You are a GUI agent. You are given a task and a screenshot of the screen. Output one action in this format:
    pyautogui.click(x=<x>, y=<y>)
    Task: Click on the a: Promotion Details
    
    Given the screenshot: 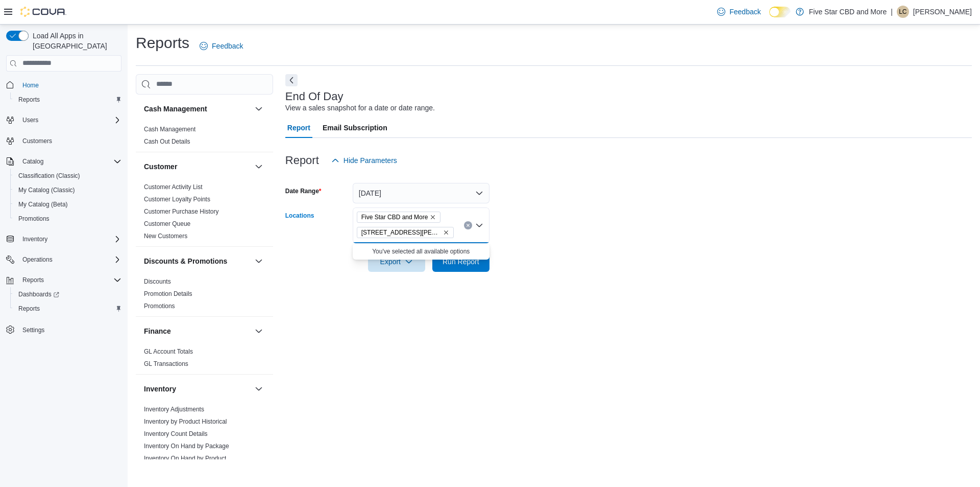 What is the action you would take?
    pyautogui.click(x=168, y=294)
    